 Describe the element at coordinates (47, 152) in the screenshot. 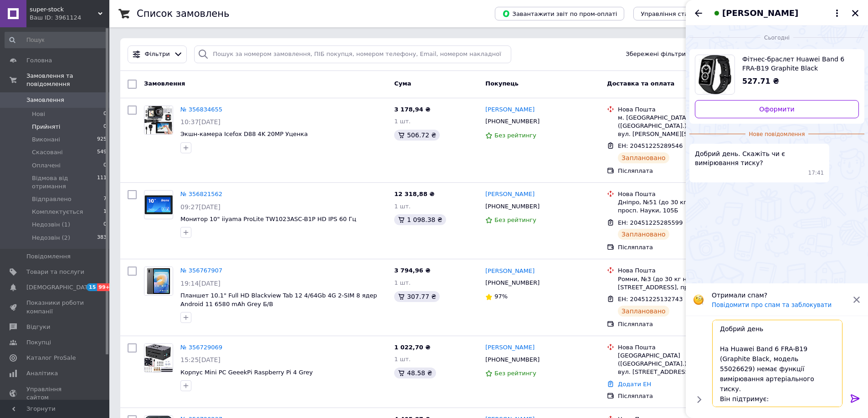

I see `span: Скасовані` at that location.